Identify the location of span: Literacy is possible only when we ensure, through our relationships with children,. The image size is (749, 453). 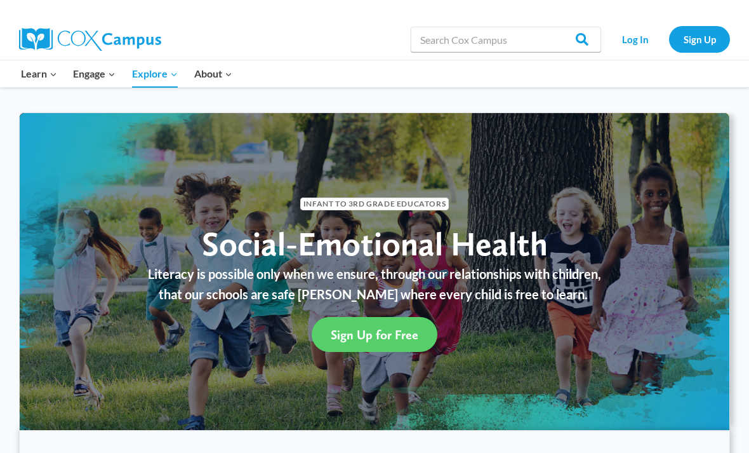
(375, 274).